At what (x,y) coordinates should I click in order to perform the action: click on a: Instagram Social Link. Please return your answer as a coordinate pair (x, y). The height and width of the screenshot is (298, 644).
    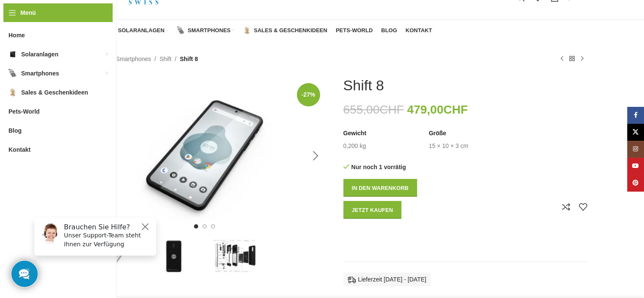
    Looking at the image, I should click on (635, 149).